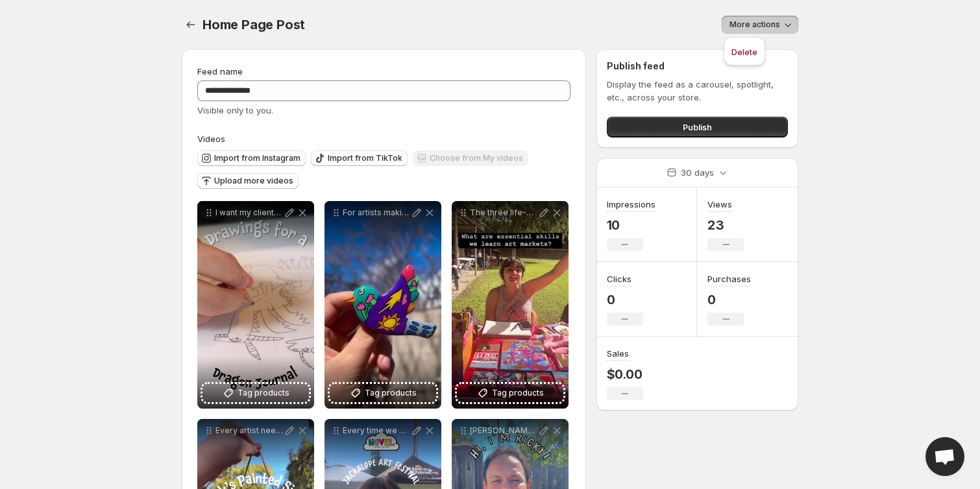 This screenshot has width=980, height=489. I want to click on p: $0.00, so click(625, 375).